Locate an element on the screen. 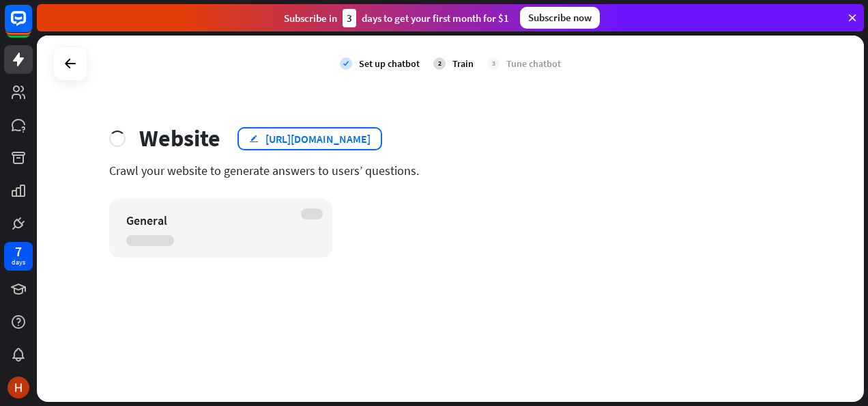 The width and height of the screenshot is (868, 406). i: check is located at coordinates (346, 64).